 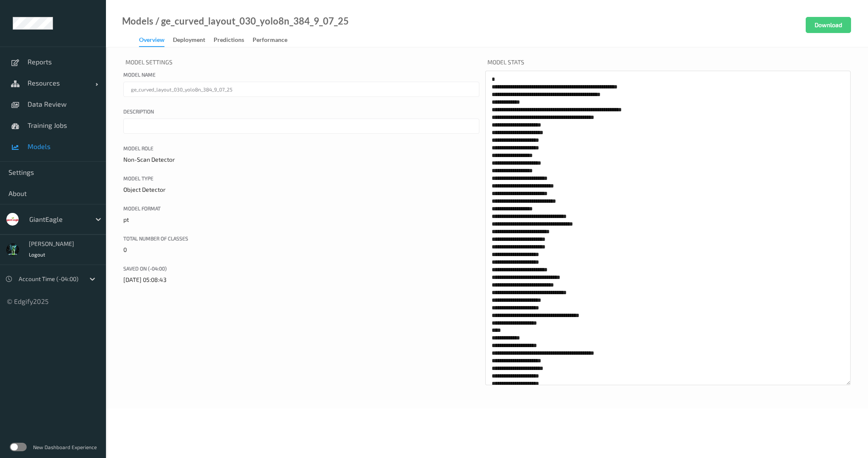 What do you see at coordinates (152, 41) in the screenshot?
I see `div: Overview` at bounding box center [152, 41].